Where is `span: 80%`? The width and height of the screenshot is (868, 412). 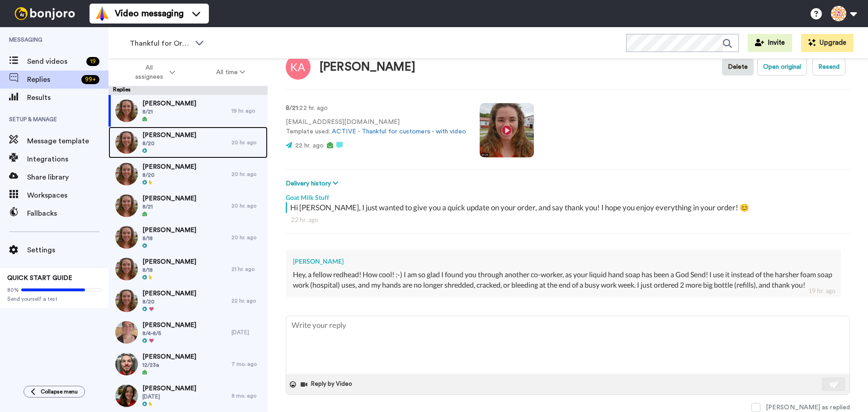
span: 80% is located at coordinates (13, 290).